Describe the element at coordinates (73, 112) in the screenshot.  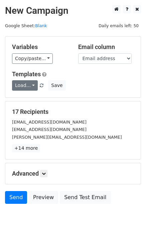
I see `h5: 17 Recipients` at that location.